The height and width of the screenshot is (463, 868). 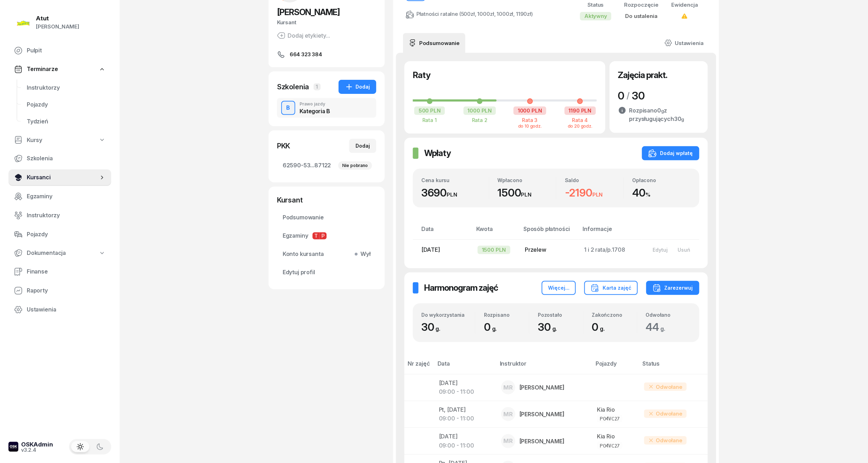 I want to click on span: Pojazdy, so click(x=66, y=105).